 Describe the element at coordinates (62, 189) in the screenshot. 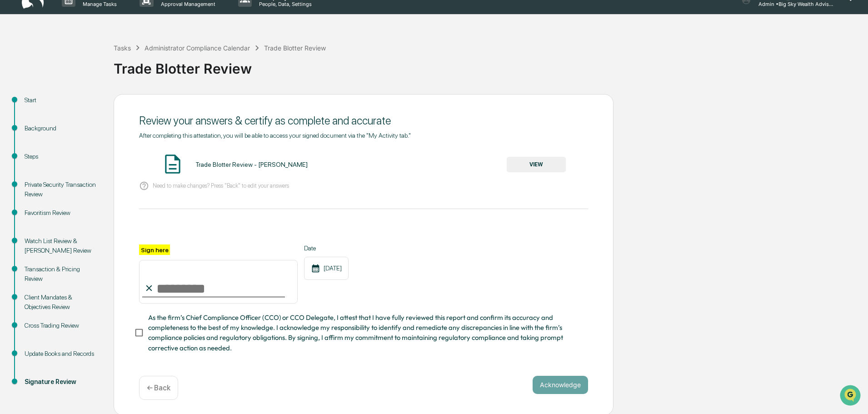

I see `div: Private Security Transaction Review` at that location.